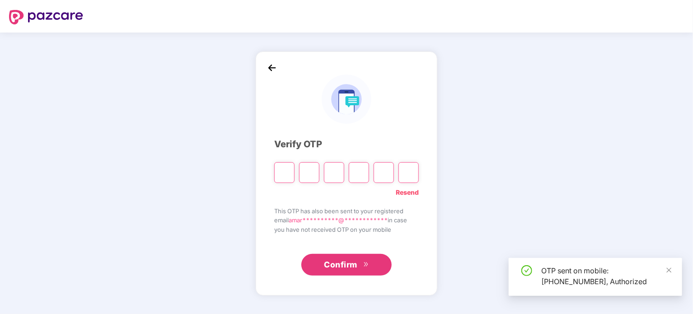  What do you see at coordinates (383, 172) in the screenshot?
I see `input: Digit 5` at bounding box center [383, 172].